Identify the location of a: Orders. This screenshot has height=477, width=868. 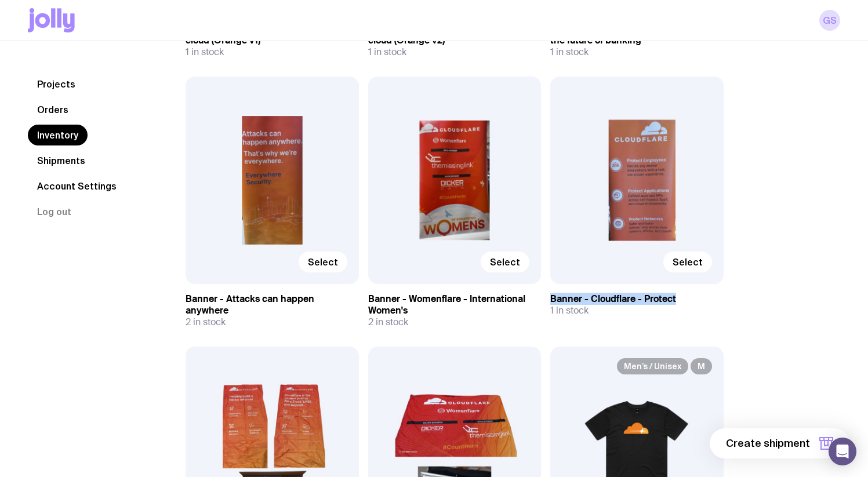
(53, 109).